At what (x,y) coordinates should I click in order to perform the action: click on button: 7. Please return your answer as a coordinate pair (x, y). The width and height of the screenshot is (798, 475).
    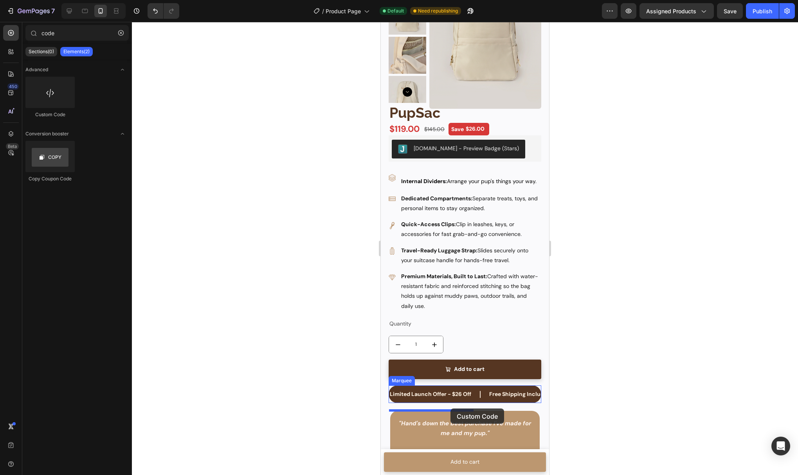
    Looking at the image, I should click on (31, 11).